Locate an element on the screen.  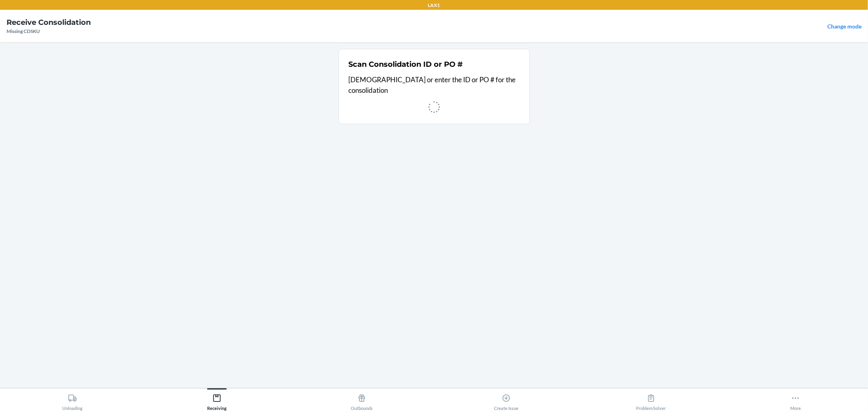
h4: Receive Consolidation is located at coordinates (49, 23).